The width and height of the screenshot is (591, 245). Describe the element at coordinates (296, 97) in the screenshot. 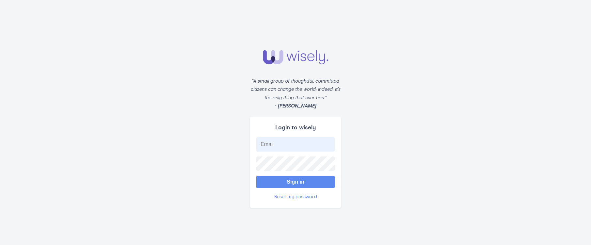

I see `div: “A small group of thoughtful, committed citizens can change the world; indeed, it’s the only thin...` at that location.